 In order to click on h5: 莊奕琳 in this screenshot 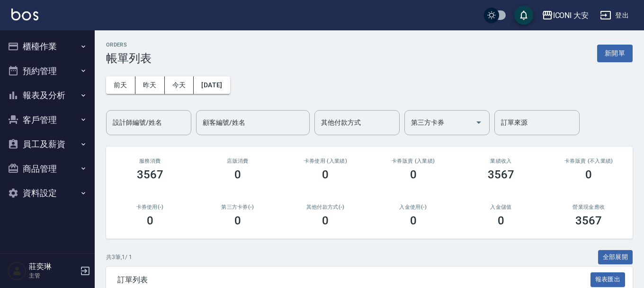, I will do `click(53, 267)`.